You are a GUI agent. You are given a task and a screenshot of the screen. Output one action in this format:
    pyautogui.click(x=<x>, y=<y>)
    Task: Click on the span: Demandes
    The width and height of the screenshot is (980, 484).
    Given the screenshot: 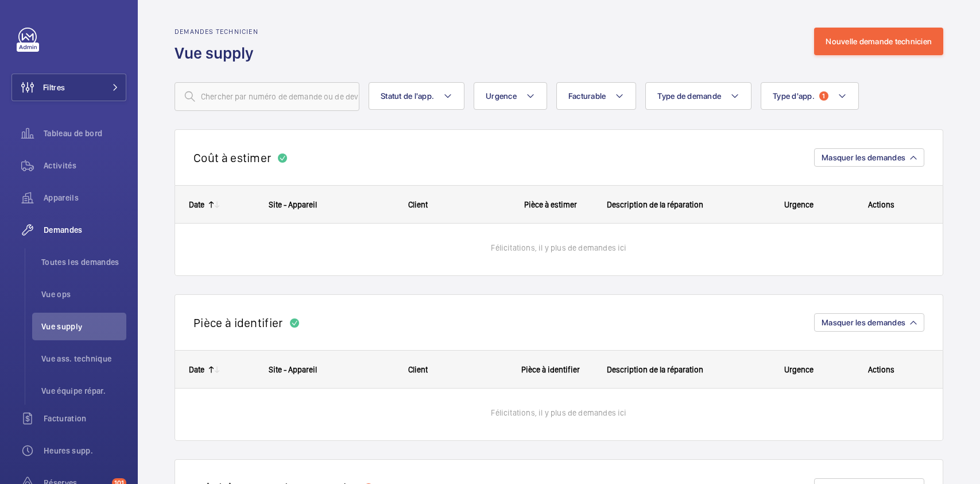 What is the action you would take?
    pyautogui.click(x=85, y=230)
    